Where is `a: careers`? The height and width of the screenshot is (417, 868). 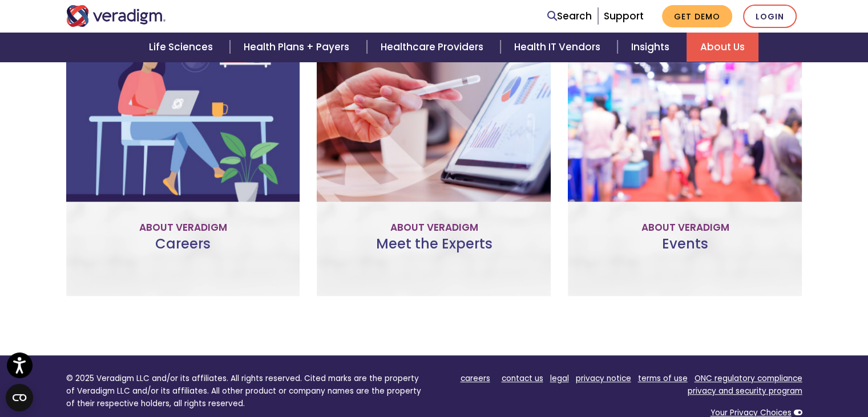 a: careers is located at coordinates (475, 379).